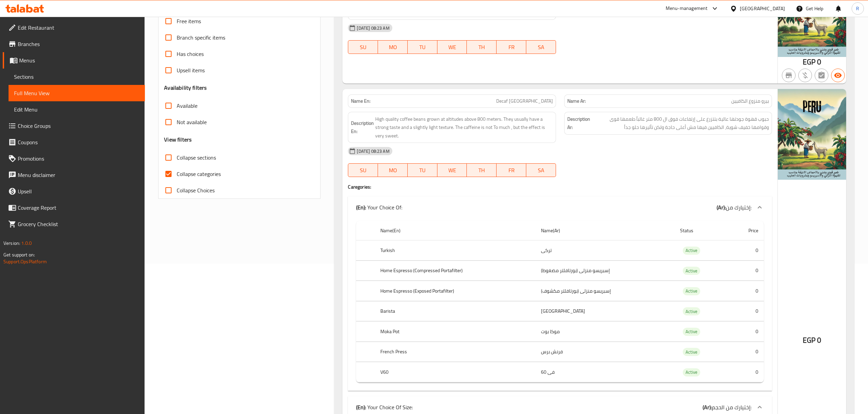 This screenshot has width=868, height=414. Describe the element at coordinates (454, 372) in the screenshot. I see `th: V60` at that location.